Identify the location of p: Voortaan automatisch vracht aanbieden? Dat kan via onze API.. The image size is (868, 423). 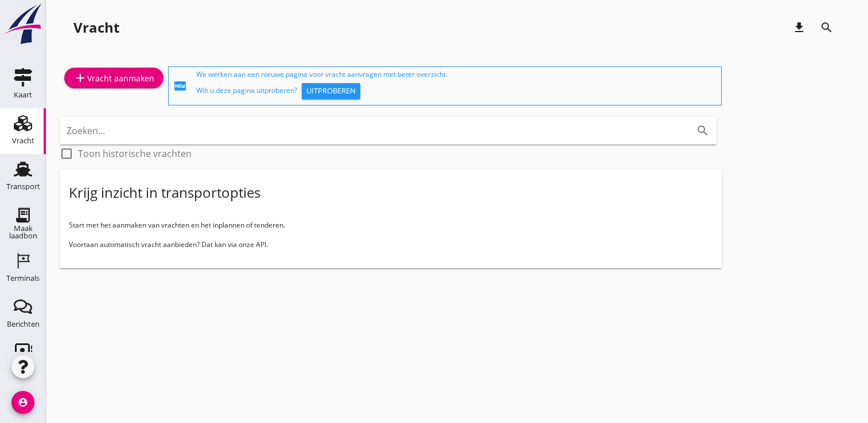
(391, 244).